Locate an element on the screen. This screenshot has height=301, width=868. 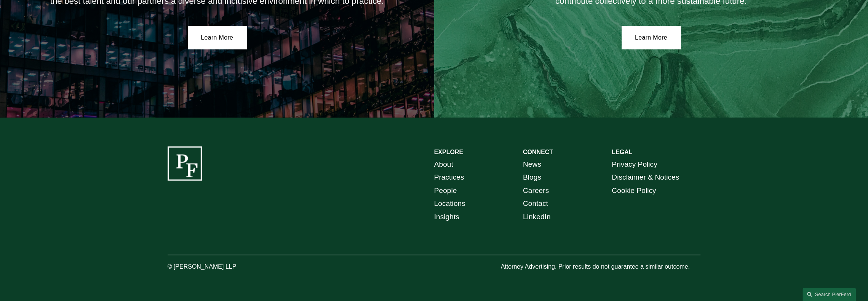
a: About is located at coordinates (444, 164).